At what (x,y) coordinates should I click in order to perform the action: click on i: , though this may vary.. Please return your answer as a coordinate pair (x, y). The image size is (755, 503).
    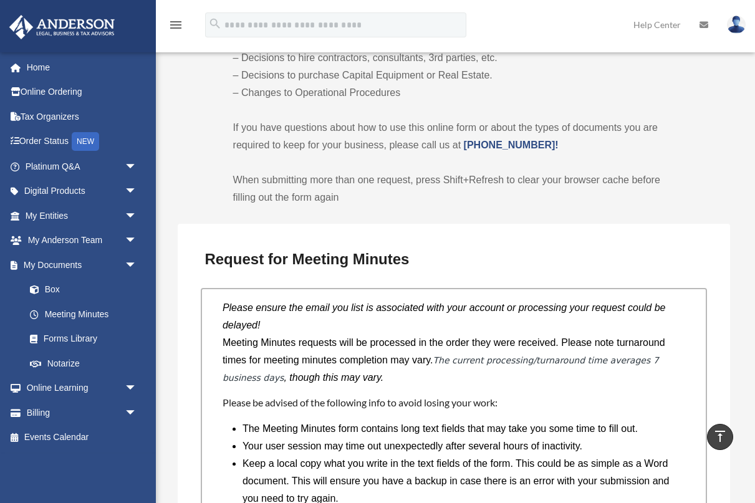
    Looking at the image, I should click on (333, 377).